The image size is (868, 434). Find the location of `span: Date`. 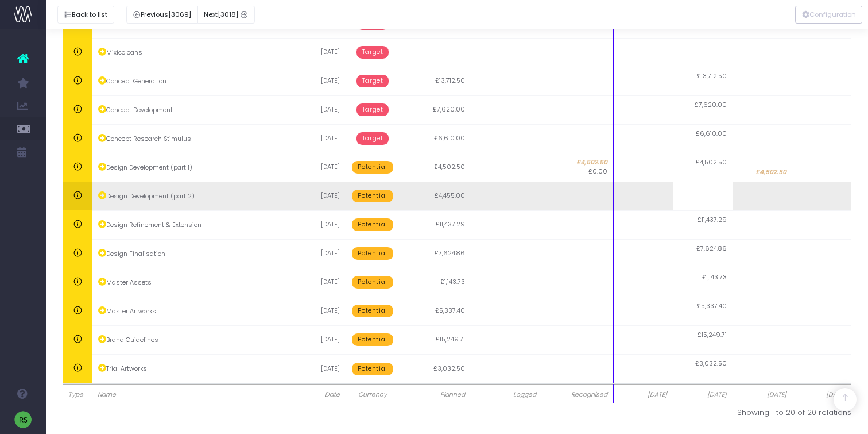

span: Date is located at coordinates (319, 395).